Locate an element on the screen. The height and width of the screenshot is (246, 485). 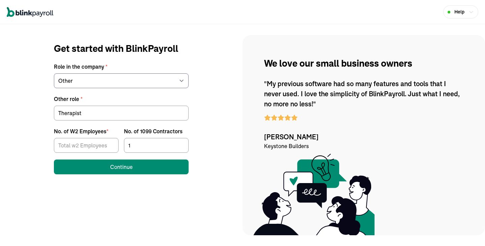
input: Other role is located at coordinates (121, 113).